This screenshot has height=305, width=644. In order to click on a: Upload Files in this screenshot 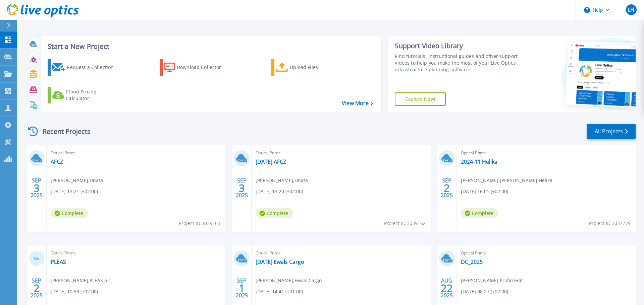, I will do `click(309, 67)`.